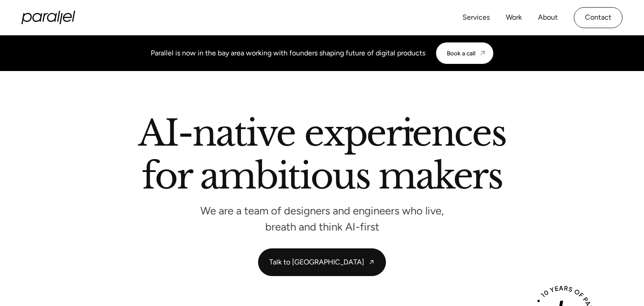  Describe the element at coordinates (288, 53) in the screenshot. I see `div: Parallel is now in the bay area working with founders shaping future of digital products` at that location.